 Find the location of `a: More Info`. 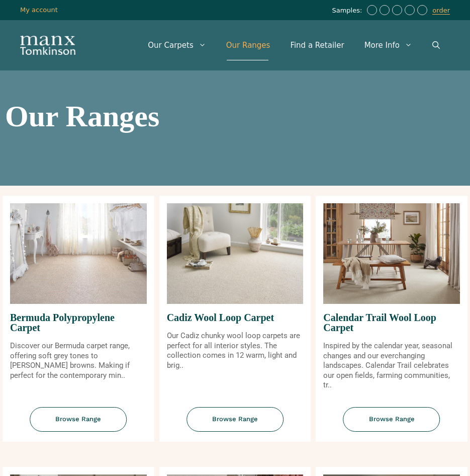

a: More Info is located at coordinates (388, 45).